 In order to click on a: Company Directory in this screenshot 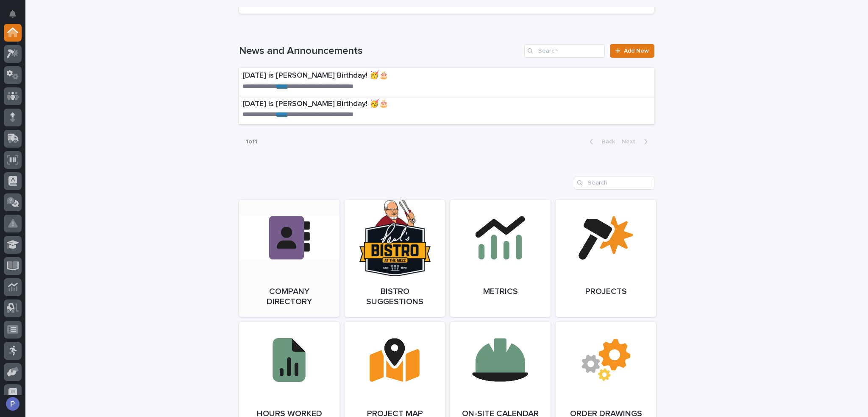, I will do `click(289, 258)`.